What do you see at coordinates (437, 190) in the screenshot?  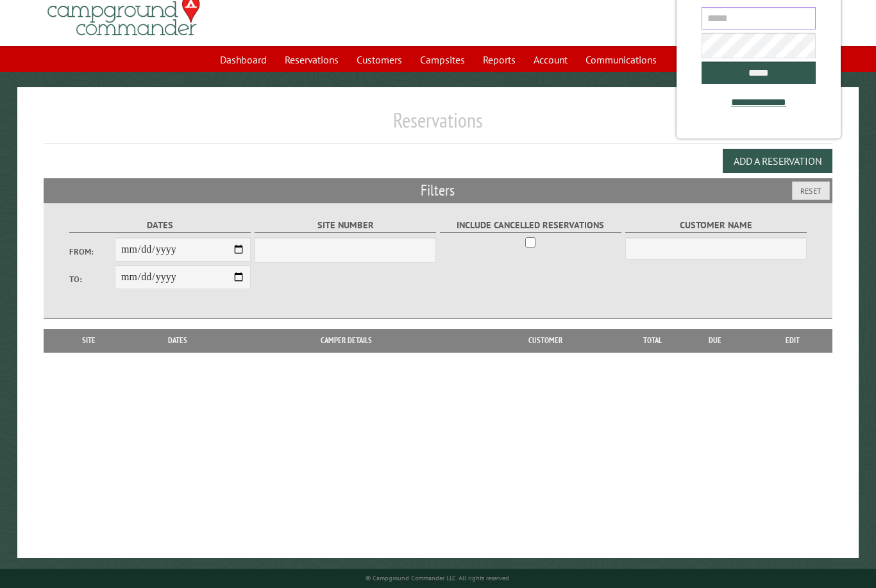 I see `h2: Filters` at bounding box center [437, 190].